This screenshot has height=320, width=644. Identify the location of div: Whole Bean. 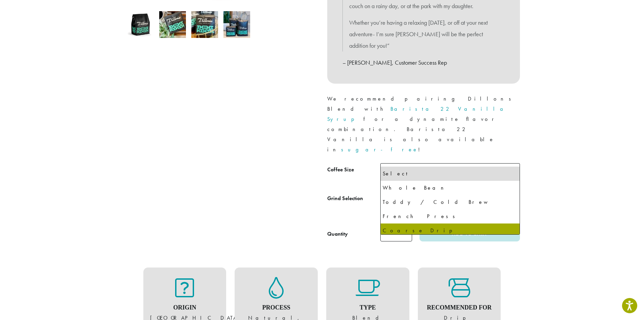
(450, 188).